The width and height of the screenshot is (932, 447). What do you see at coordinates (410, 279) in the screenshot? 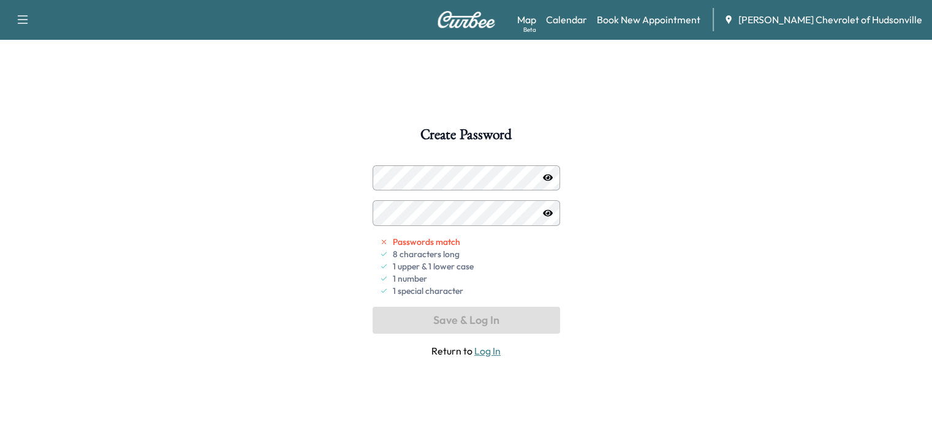
I see `span: 1 number` at bounding box center [410, 279].